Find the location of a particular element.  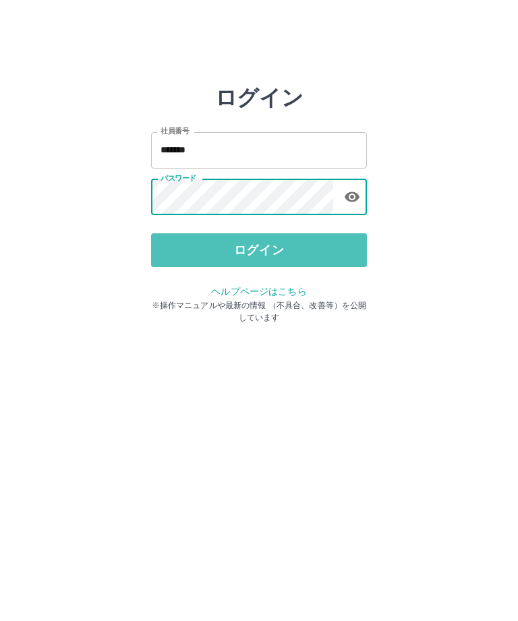

label: 社員番号 is located at coordinates (175, 131).